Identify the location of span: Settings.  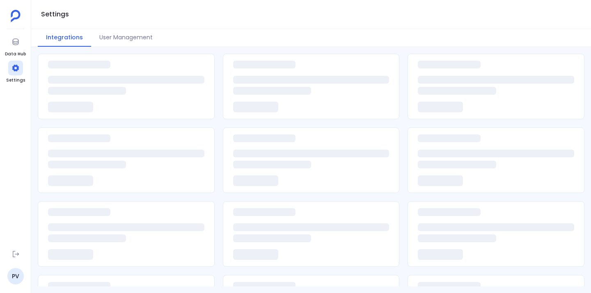
(16, 80).